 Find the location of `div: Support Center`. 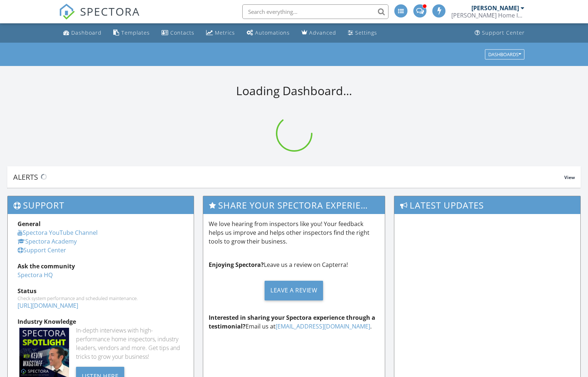

div: Support Center is located at coordinates (503, 32).